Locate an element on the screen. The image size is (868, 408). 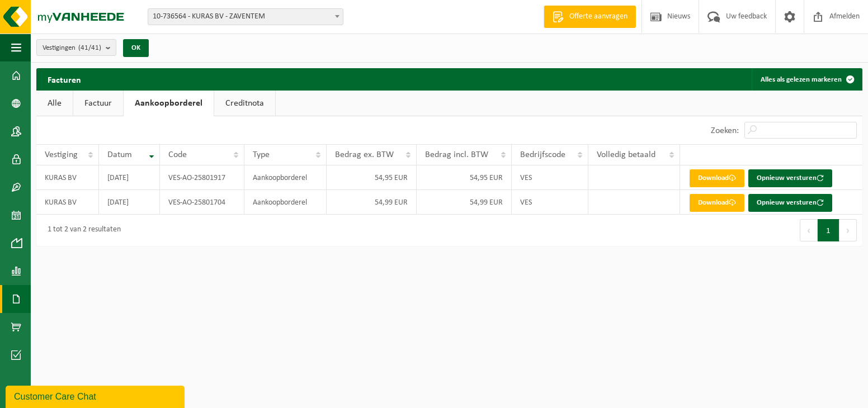
button: Vestigingen(41/41) is located at coordinates (76, 47).